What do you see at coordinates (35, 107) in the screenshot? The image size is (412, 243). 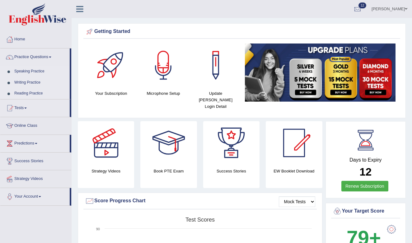 I see `a: Tests` at bounding box center [35, 107].